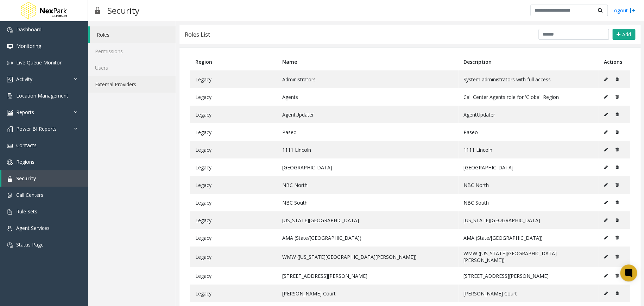 The image size is (644, 306). Describe the element at coordinates (529, 79) in the screenshot. I see `td: System administrators with full access` at that location.